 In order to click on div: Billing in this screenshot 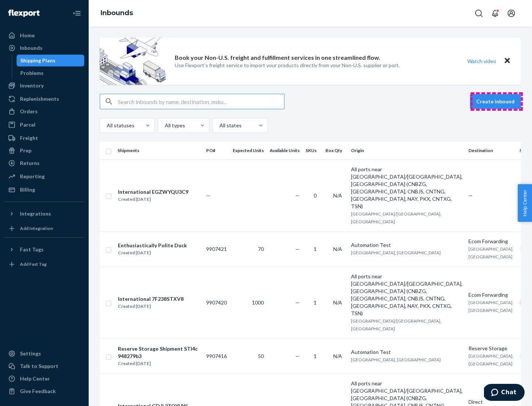, I will do `click(27, 189)`.